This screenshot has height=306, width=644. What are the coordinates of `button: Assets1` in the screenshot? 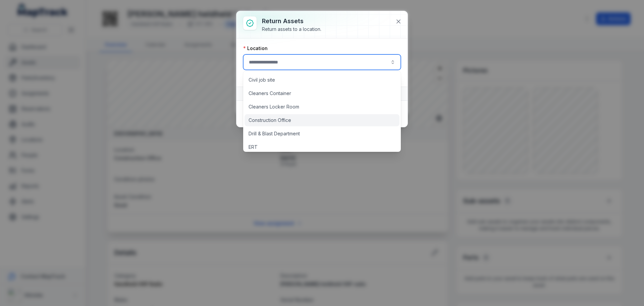 It's located at (322, 93).